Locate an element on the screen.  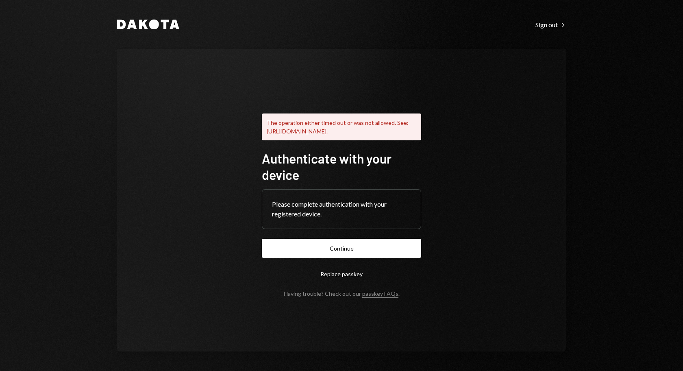
div: Having trouble? Check out our . is located at coordinates (341, 293).